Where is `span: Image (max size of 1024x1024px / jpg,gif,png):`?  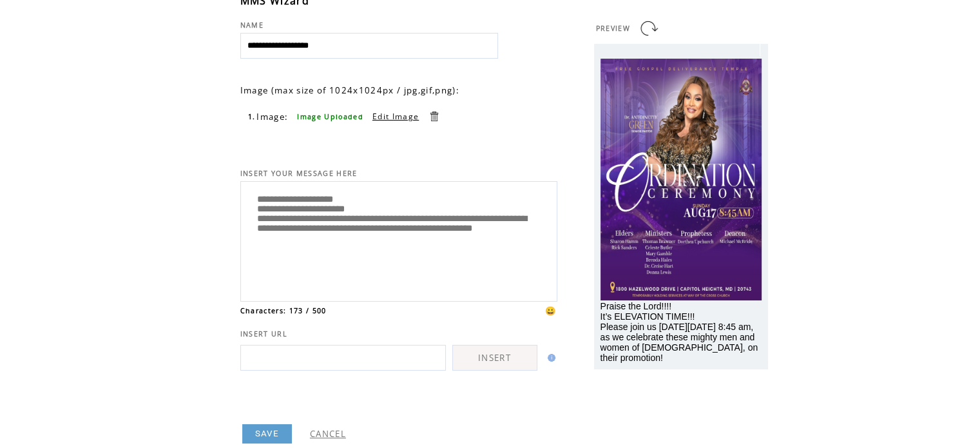 span: Image (max size of 1024x1024px / jpg,gif,png): is located at coordinates (350, 90).